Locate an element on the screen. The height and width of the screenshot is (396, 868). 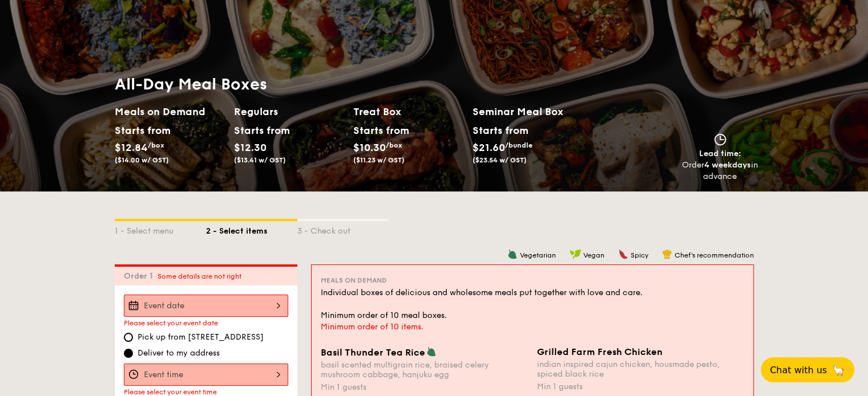
div: Please select your event date is located at coordinates (206, 323).